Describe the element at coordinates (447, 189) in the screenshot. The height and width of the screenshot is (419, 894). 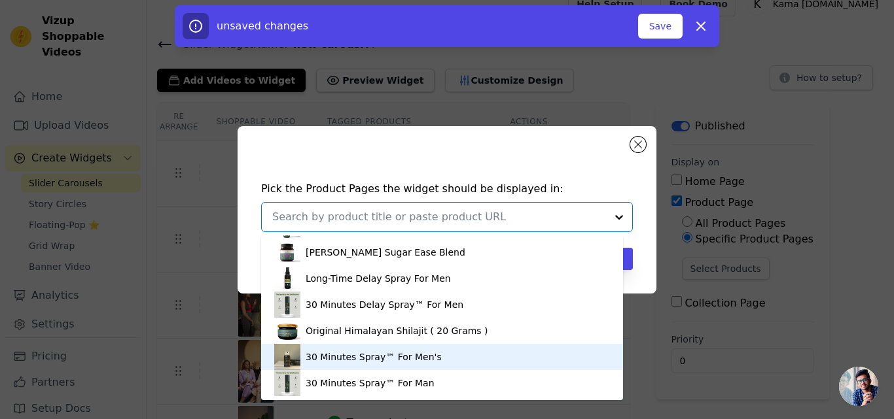
I see `h4: Pick the Product Pages the widget should be displayed in:` at that location.